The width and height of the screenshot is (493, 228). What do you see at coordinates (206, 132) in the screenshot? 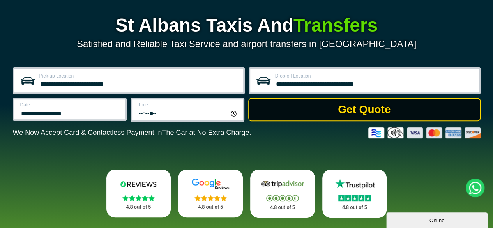
I see `span: The Car at No Extra Charge.` at bounding box center [206, 132].